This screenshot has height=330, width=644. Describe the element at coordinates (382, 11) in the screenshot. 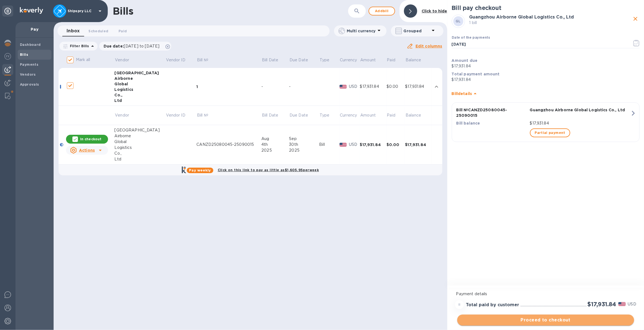

I see `span: Add bill` at that location.